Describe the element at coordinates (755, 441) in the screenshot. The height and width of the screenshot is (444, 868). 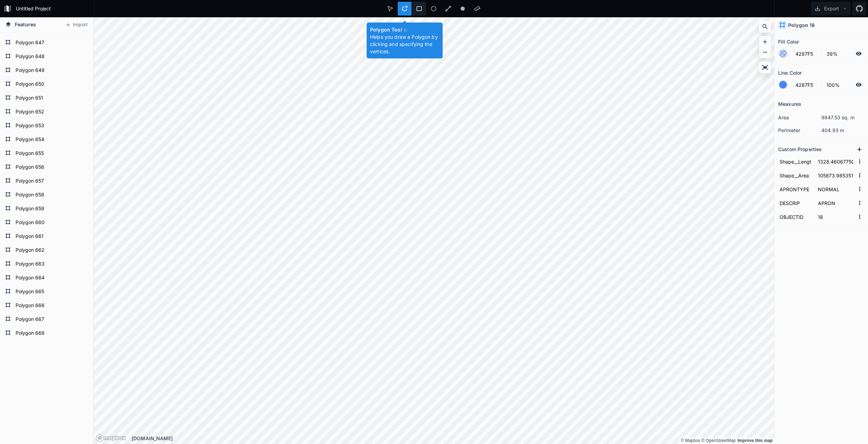
I see `a: Map feedback` at that location.